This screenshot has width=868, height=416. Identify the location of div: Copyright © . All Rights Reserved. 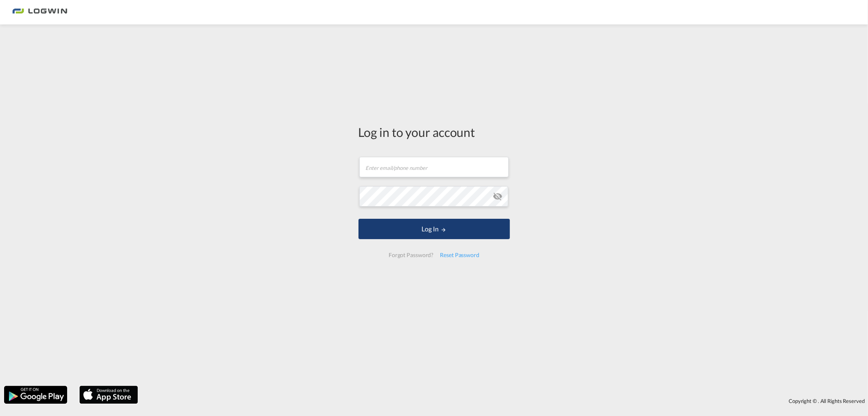
(505, 401).